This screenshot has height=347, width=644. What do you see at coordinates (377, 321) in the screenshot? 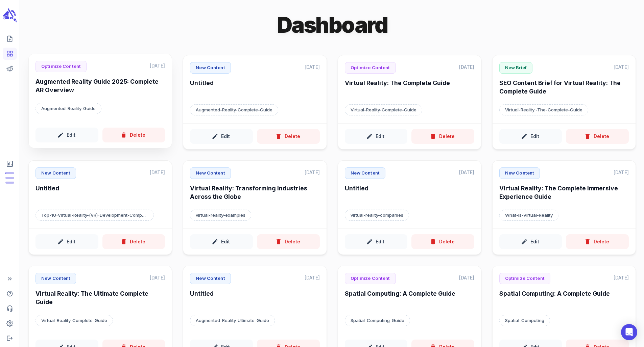
I see `p: Target keyword: Spatial-Computing-Guide` at bounding box center [377, 321].